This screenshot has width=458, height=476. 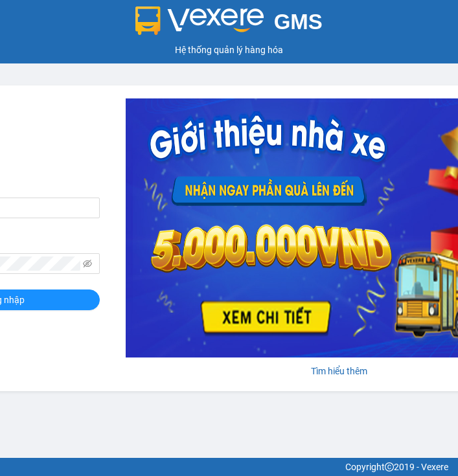 I want to click on span: copyright, so click(x=389, y=468).